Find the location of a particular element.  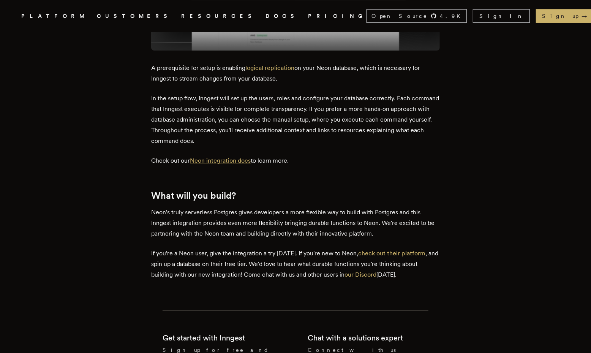

a: check out their platform is located at coordinates (391, 253).